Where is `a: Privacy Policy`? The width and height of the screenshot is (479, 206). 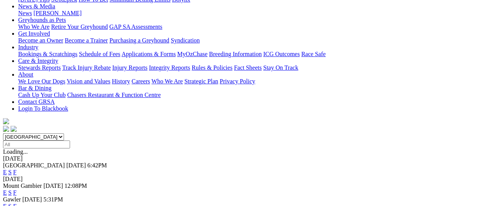
a: Privacy Policy is located at coordinates (238, 81).